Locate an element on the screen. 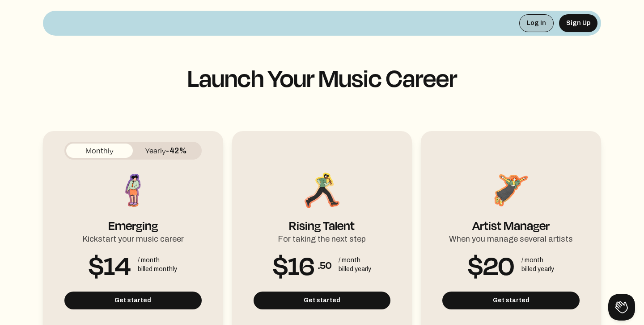 This screenshot has width=644, height=325. span: -42% is located at coordinates (176, 151).